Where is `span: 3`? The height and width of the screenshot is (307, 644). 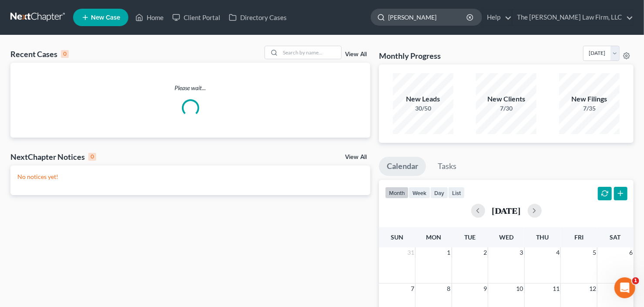
span: 3 is located at coordinates (522, 252).